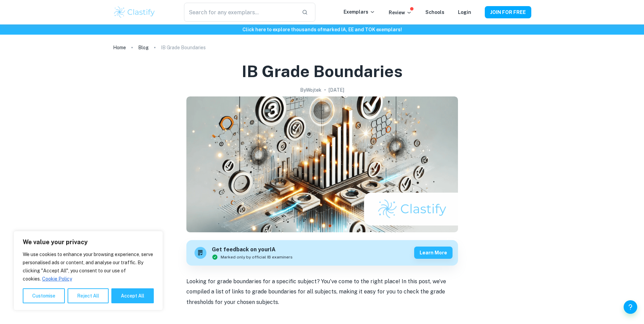 Image resolution: width=644 pixels, height=324 pixels. What do you see at coordinates (183, 47) in the screenshot?
I see `p: IB Grade Boundaries` at bounding box center [183, 47].